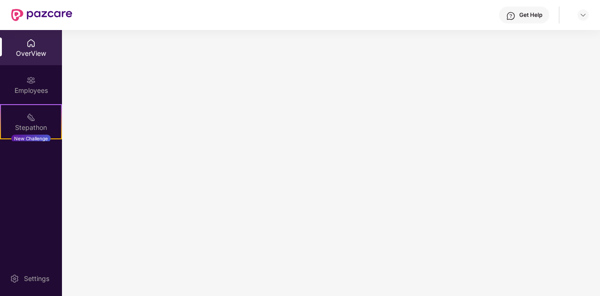  What do you see at coordinates (37, 279) in the screenshot?
I see `div: Settings` at bounding box center [37, 279].